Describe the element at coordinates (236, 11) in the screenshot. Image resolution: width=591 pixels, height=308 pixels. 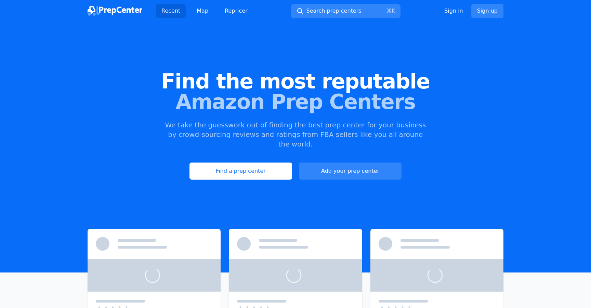
I see `a: Repricer` at that location.